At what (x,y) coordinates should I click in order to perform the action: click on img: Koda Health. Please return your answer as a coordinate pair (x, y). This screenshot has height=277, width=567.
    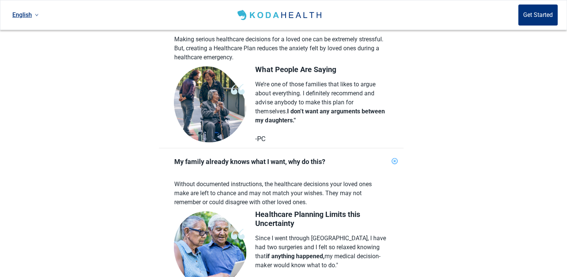
    Looking at the image, I should click on (280, 15).